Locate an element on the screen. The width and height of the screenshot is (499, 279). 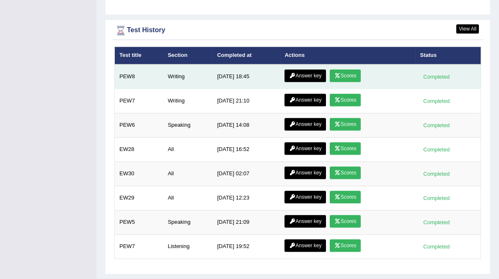
th: Actions is located at coordinates (347, 56).